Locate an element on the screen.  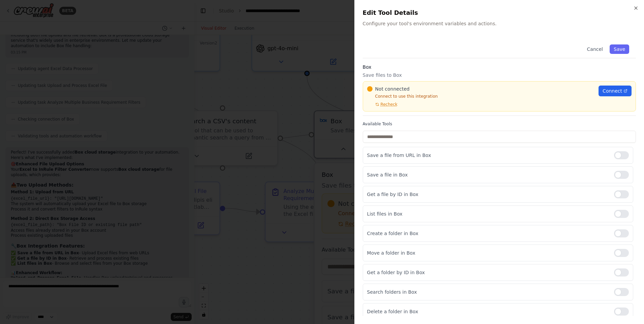
p: List files in Box is located at coordinates (488, 214).